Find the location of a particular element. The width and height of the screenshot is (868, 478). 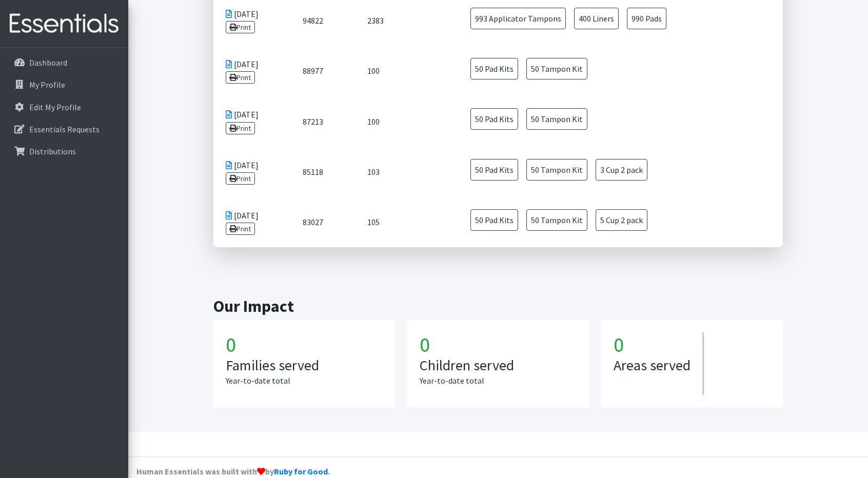

span: 400 Liners is located at coordinates (596, 19).